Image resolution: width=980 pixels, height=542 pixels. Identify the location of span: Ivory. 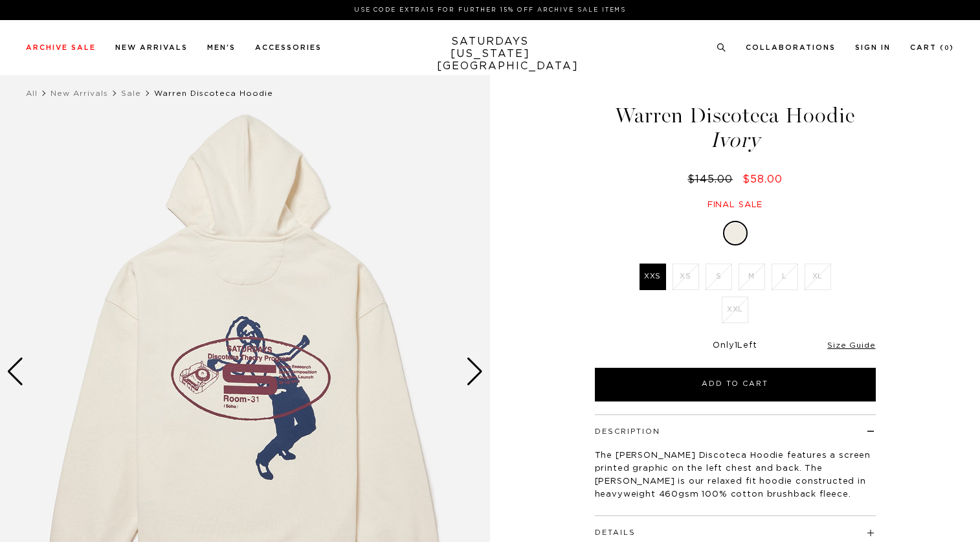
(735, 140).